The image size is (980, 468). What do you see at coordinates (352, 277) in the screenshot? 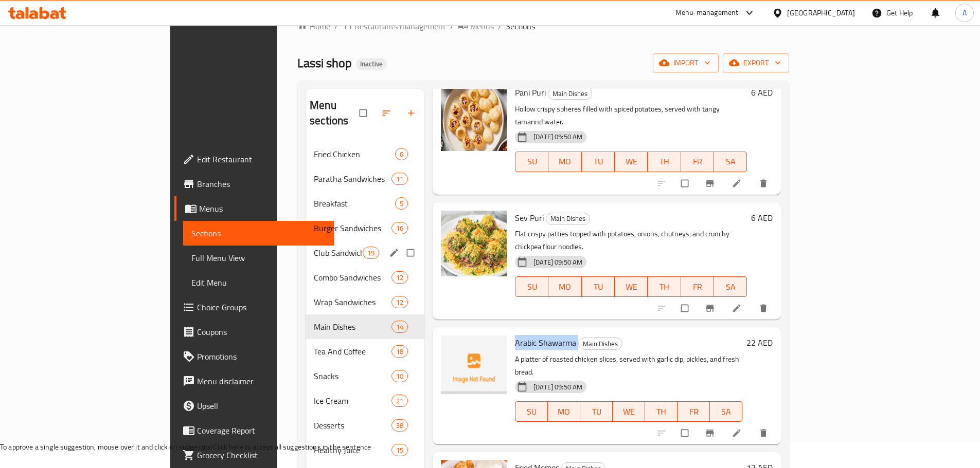
I see `span: Combo Sandwiches` at bounding box center [352, 277].